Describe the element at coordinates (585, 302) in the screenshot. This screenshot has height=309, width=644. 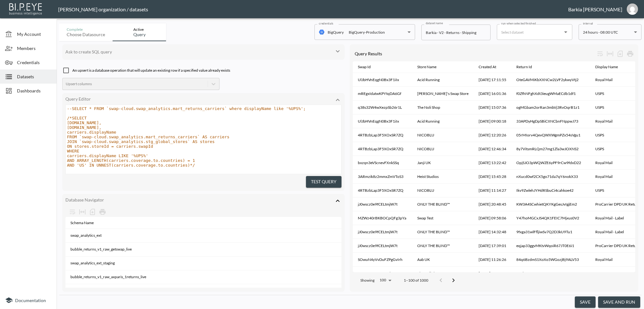
I see `button: save` at that location.